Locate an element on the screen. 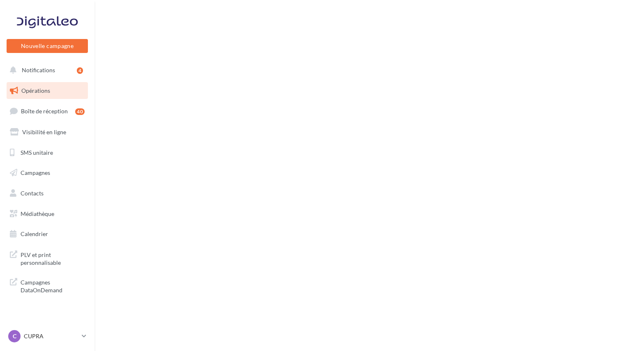  button: Notifications 4 is located at coordinates (46, 70).